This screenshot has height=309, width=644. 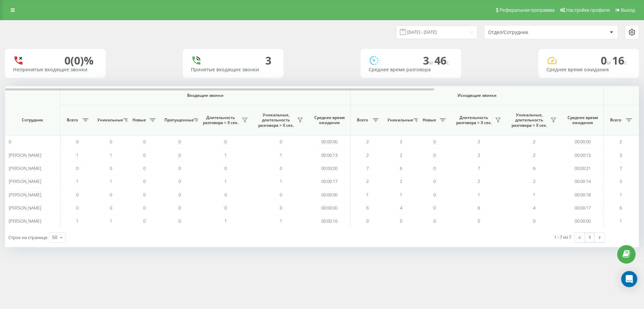 What do you see at coordinates (429, 120) in the screenshot?
I see `span: Новые` at bounding box center [429, 120].